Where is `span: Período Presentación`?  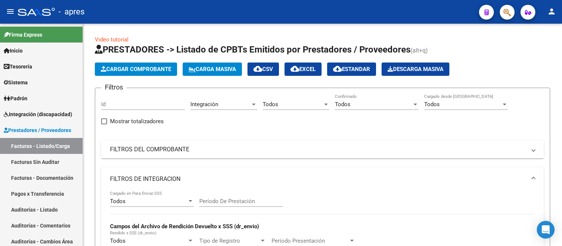
span: Período Presentación is located at coordinates (310, 241).